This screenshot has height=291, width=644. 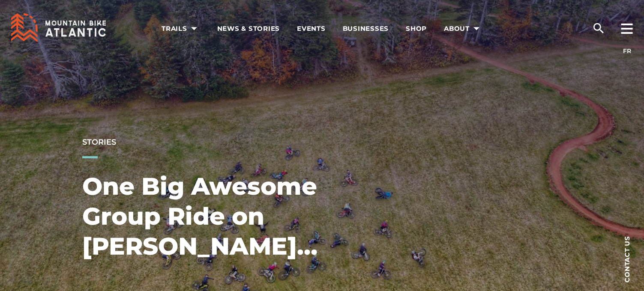 I want to click on span: Contact us, so click(x=626, y=259).